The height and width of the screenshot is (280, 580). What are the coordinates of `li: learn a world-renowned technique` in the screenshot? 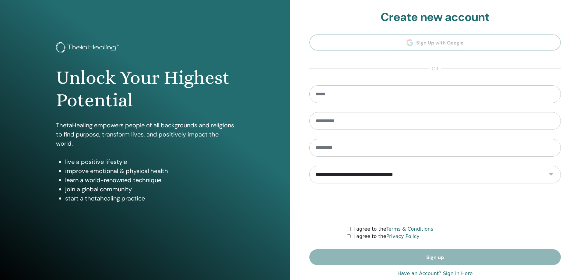 It's located at (149, 180).